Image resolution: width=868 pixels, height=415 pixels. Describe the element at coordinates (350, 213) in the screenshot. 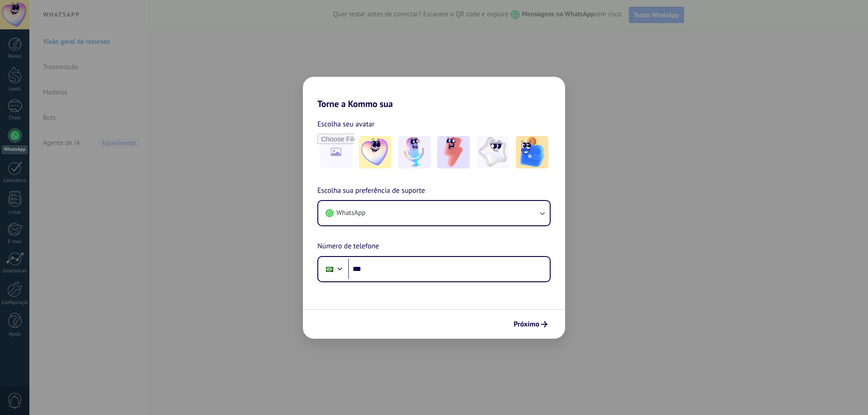

I see `span: WhatsApp` at that location.